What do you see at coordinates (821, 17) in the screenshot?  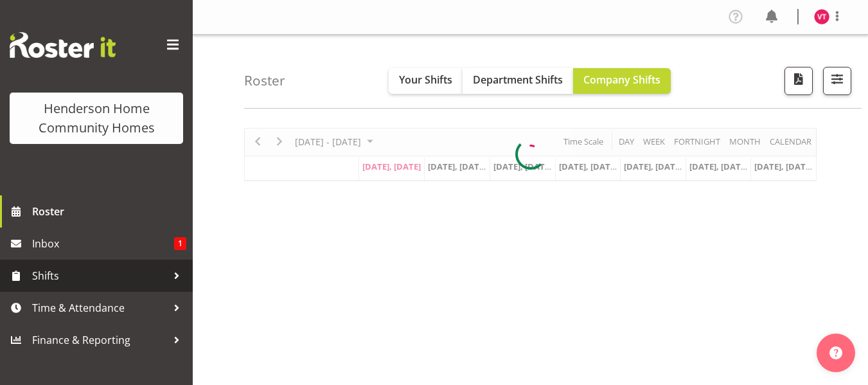 I see `img: vanessa-thornley8527.jpg` at bounding box center [821, 17].